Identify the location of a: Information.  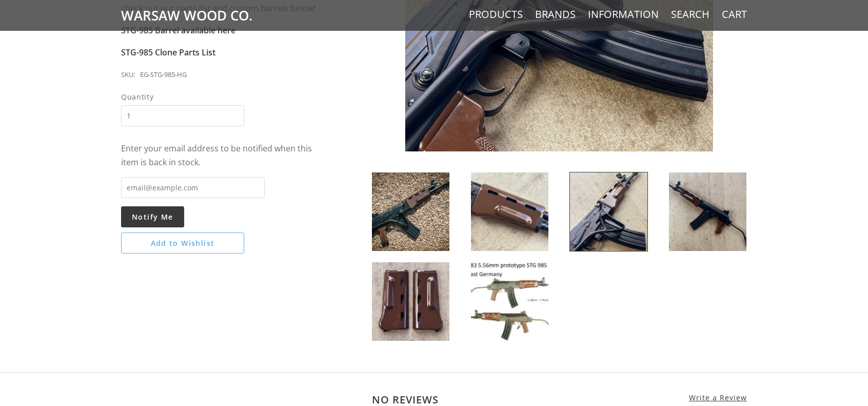
(623, 14).